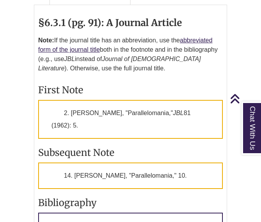 Image resolution: width=261 pixels, height=222 pixels. I want to click on p: If the journal title has an abbreviation, use the both in the footnote and in the bibliography (e..., so click(130, 54).